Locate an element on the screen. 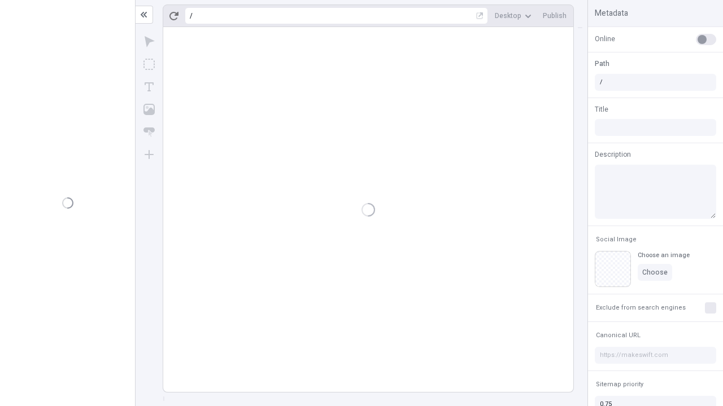 This screenshot has height=406, width=723. input: https://makeswift.com is located at coordinates (655, 356).